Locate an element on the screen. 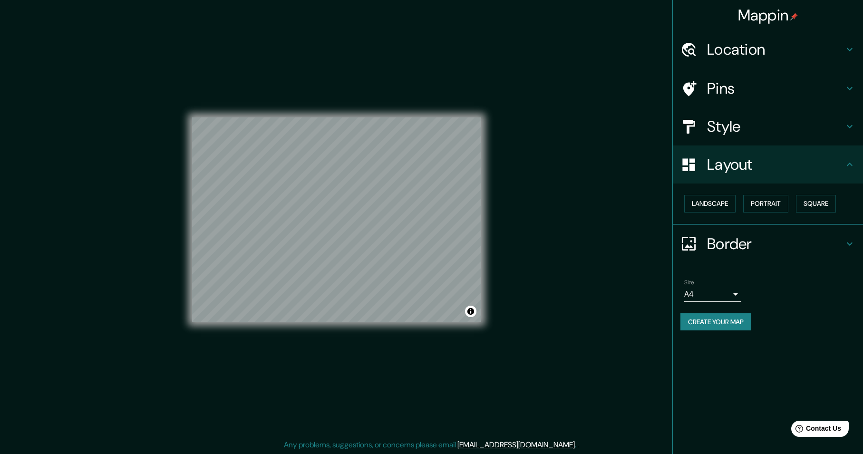 The height and width of the screenshot is (454, 863). p: Any problems, suggestions, or concerns please email . is located at coordinates (430, 445).